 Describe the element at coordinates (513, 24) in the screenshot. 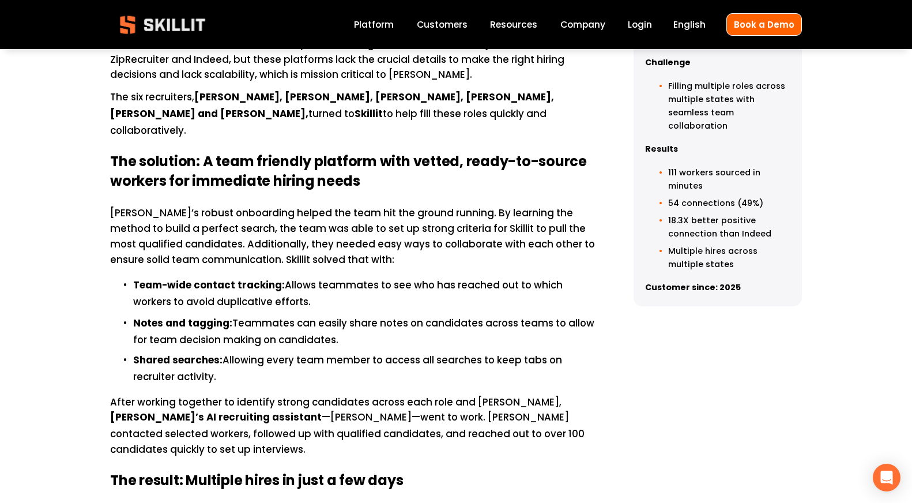

I see `a: folder dropdown` at that location.